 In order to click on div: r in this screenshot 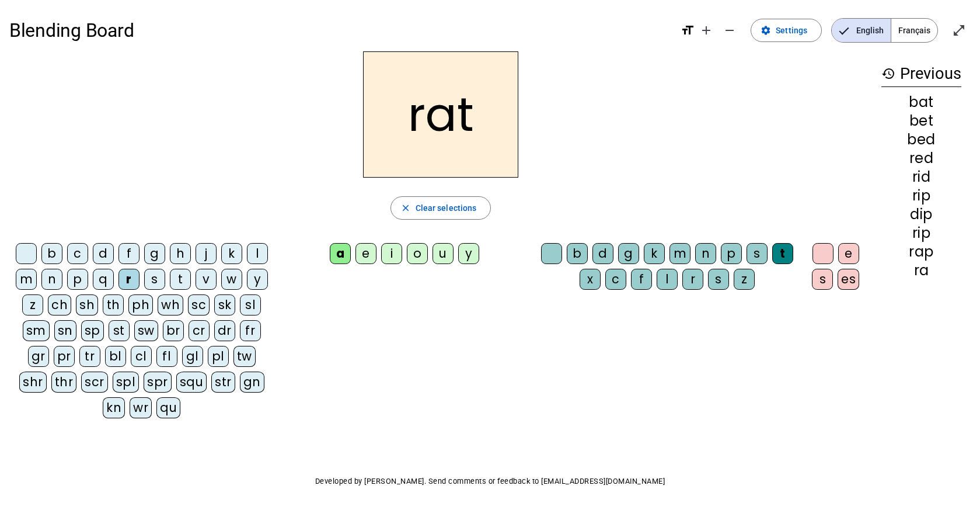, I will do `click(129, 279)`.